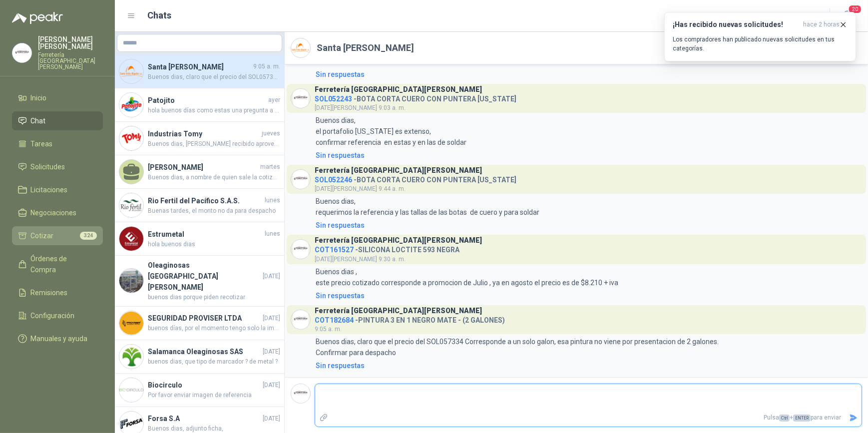  Describe the element at coordinates (37, 18) in the screenshot. I see `img: Logo peakr` at that location.